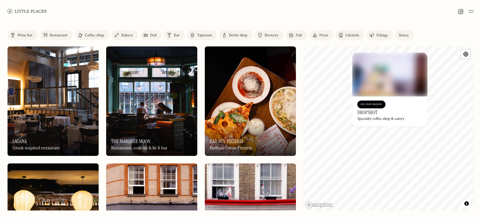 The width and height of the screenshot is (481, 218). What do you see at coordinates (177, 35) in the screenshot?
I see `div: Bar` at bounding box center [177, 35].